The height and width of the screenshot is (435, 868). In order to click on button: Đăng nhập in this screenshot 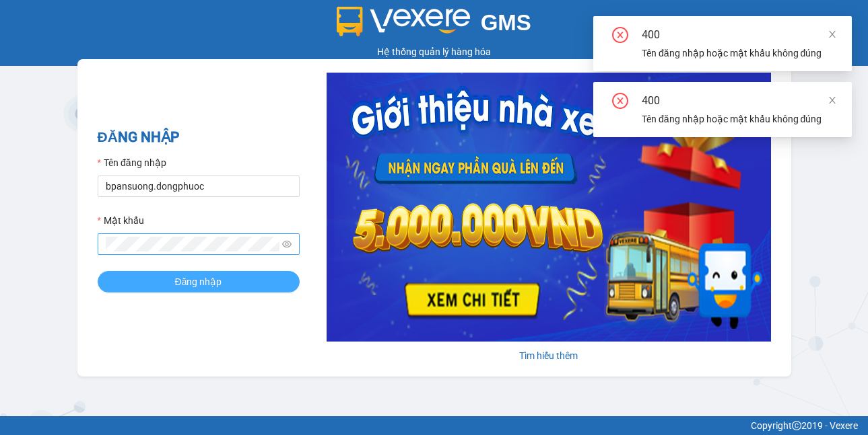, I will do `click(198, 282)`.